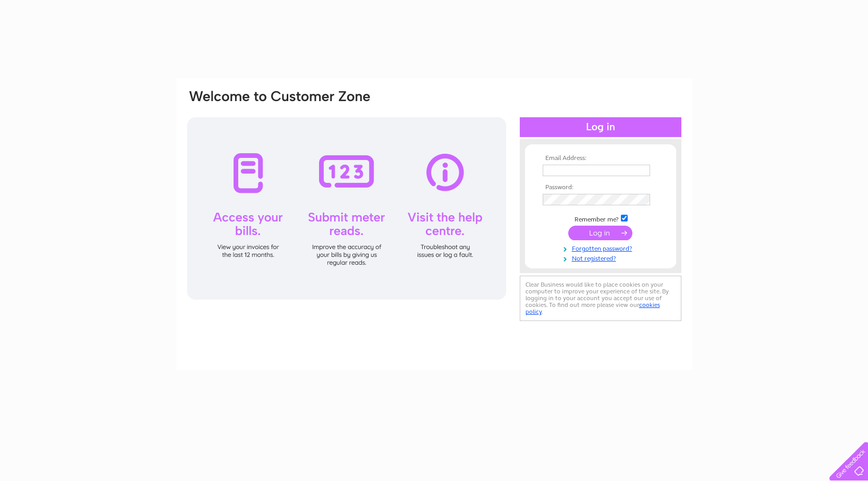  I want to click on th: Email Address:, so click(600, 158).